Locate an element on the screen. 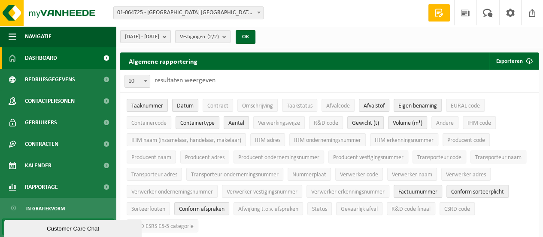 This screenshot has width=543, height=237. button: Verwerker vestigingsnummerVerwerker vestigingsnummer: Activate to sort is located at coordinates (262, 191).